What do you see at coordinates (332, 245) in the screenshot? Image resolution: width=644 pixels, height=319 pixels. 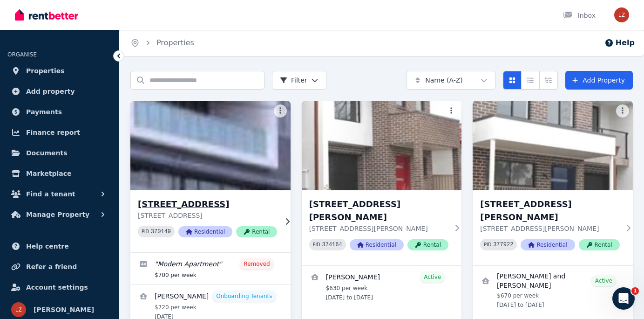 I see `code: 374164` at bounding box center [332, 245].